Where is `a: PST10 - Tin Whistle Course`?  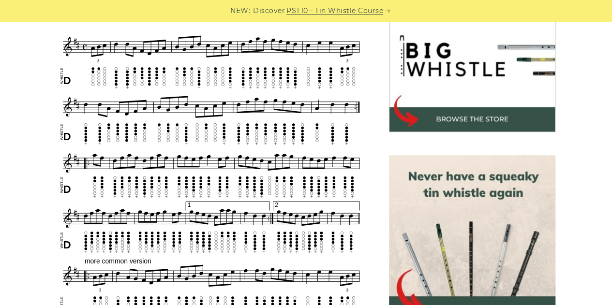 a: PST10 - Tin Whistle Course is located at coordinates (335, 11).